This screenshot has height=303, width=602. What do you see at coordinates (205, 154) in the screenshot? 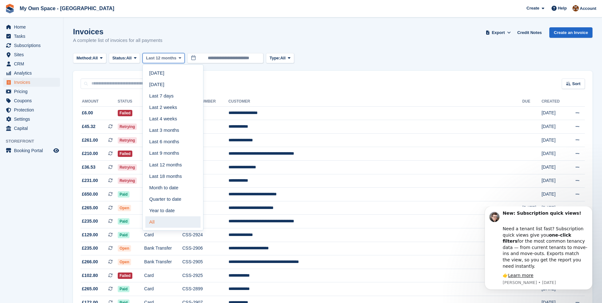
I see `td: CSS-2922` at bounding box center [205, 154].